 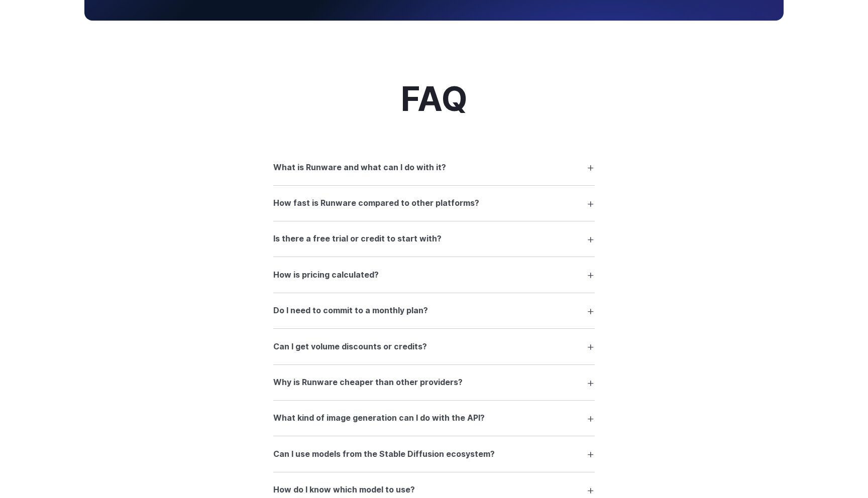 What do you see at coordinates (434, 382) in the screenshot?
I see `summary: Why is Runware cheaper than other providers?` at bounding box center [434, 382].